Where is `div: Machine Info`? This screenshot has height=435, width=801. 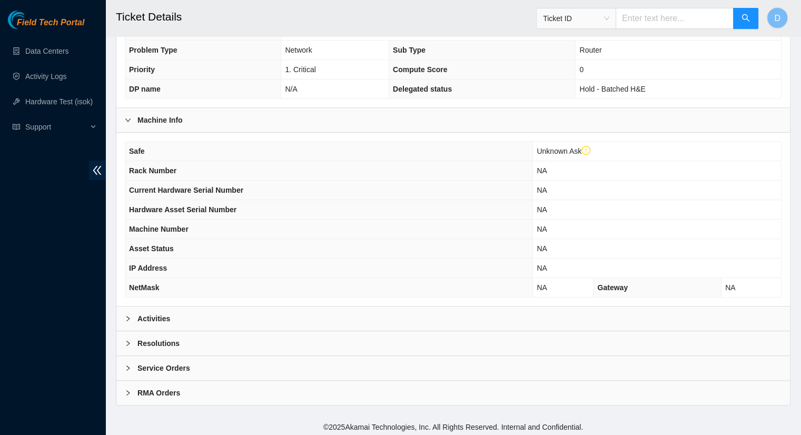 div: Machine Info is located at coordinates (453, 120).